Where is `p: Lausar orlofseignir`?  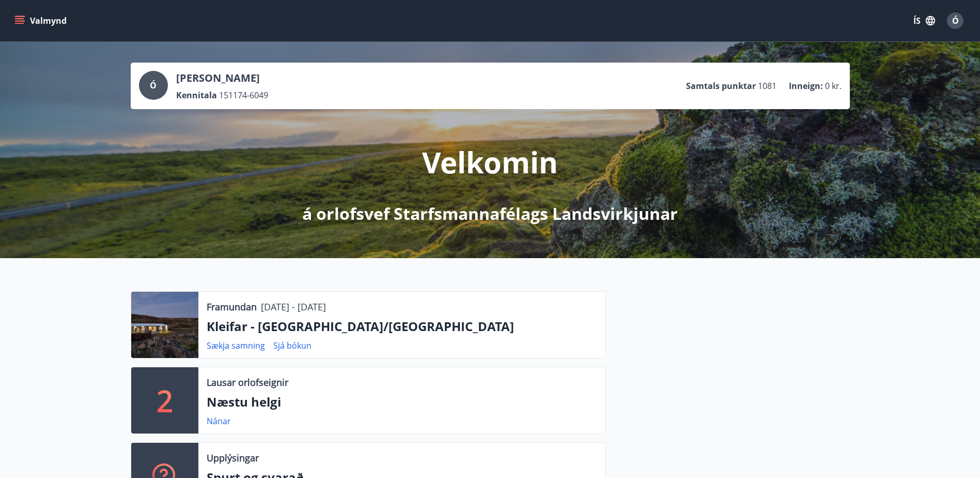 p: Lausar orlofseignir is located at coordinates (248, 382).